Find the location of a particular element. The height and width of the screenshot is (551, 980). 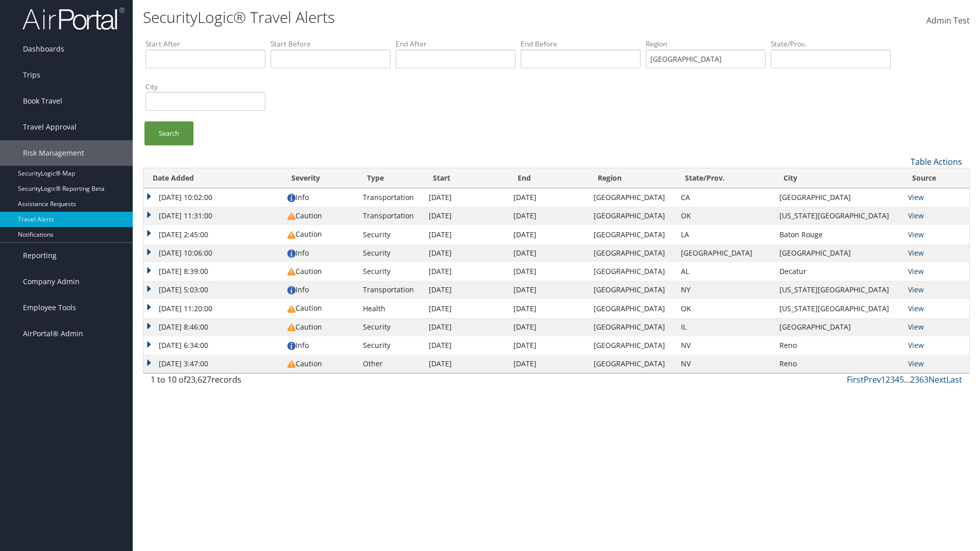

img: airportal-logo.png is located at coordinates (73, 19).